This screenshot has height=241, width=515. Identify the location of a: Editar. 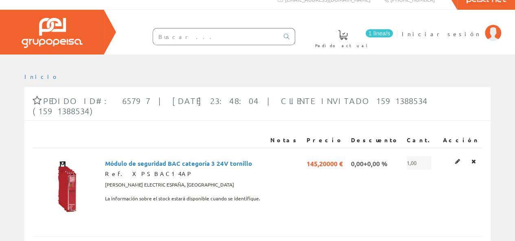
(457, 162).